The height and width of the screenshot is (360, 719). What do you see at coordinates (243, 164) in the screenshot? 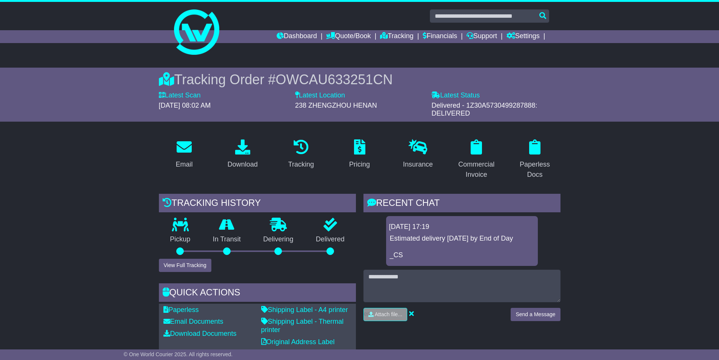
I see `div: Download` at bounding box center [243, 164].